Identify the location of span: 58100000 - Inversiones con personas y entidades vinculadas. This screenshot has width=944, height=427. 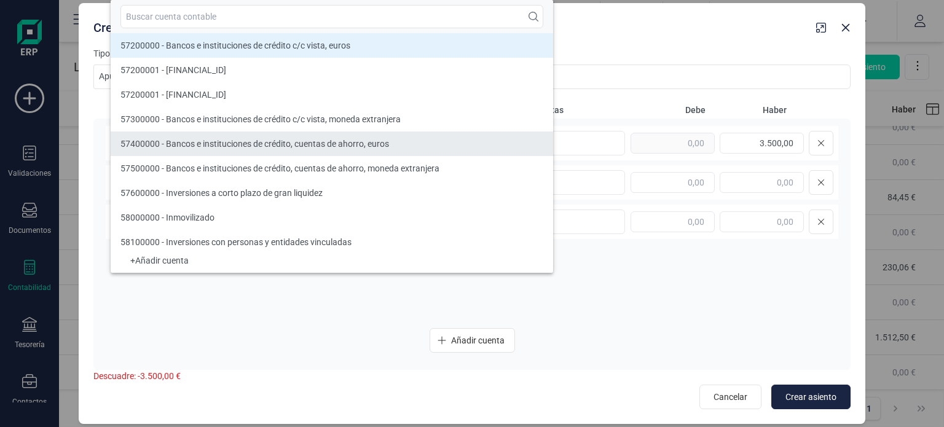
(236, 242).